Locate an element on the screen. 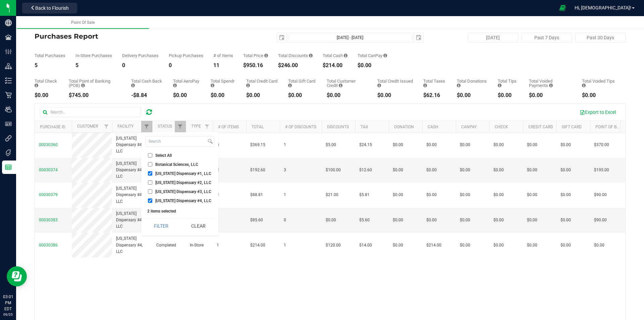  span: Botanical Sciences, LLC is located at coordinates (177, 165).